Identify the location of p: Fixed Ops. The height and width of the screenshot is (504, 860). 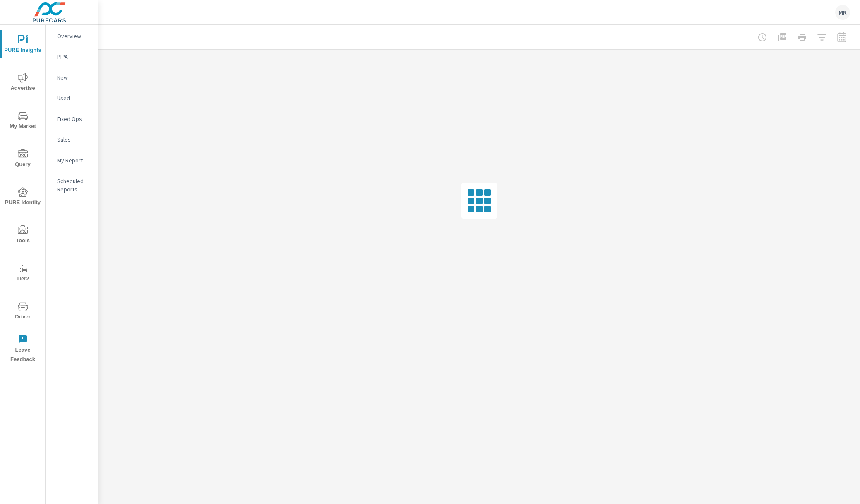
(74, 119).